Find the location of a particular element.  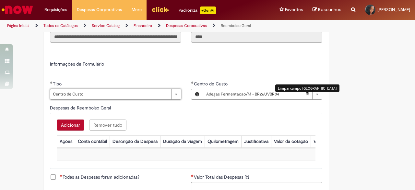

th: Valor por Litro is located at coordinates (328, 141).